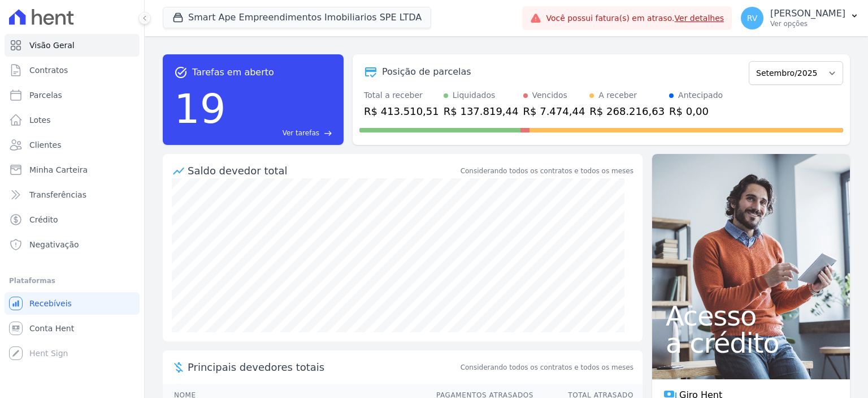  Describe the element at coordinates (72, 169) in the screenshot. I see `a: Minha Carteira` at that location.